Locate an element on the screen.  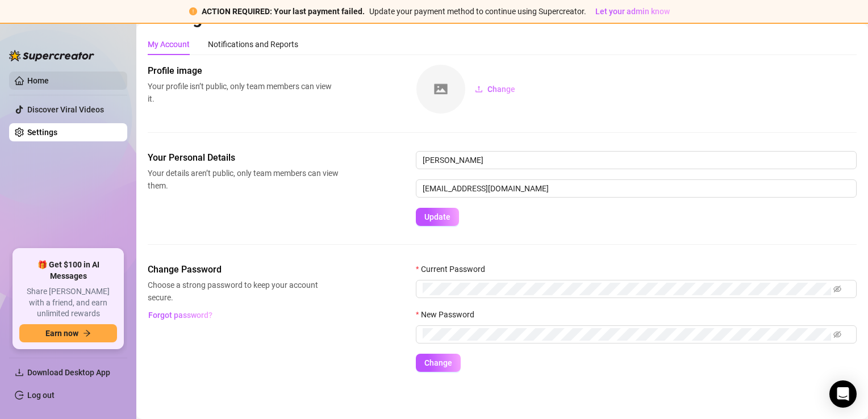
button: Let your admin know is located at coordinates (632, 11).